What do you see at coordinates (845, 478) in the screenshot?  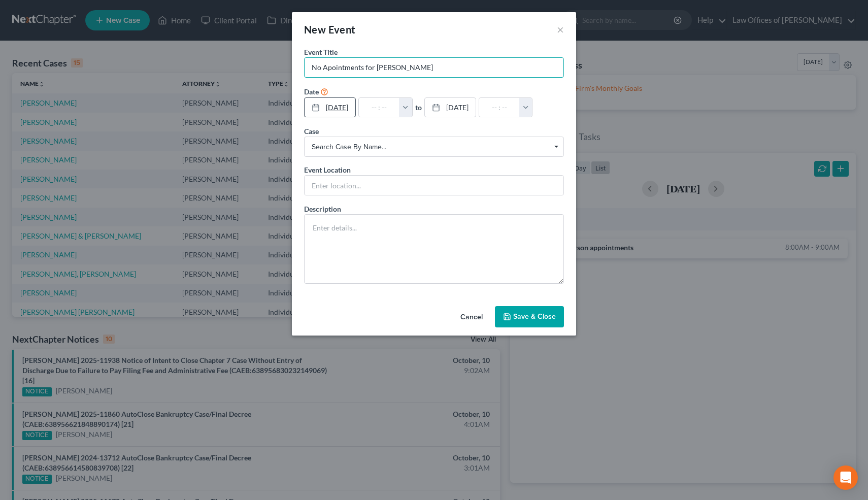 I see `div: Open Intercom Messenger` at bounding box center [845, 478].